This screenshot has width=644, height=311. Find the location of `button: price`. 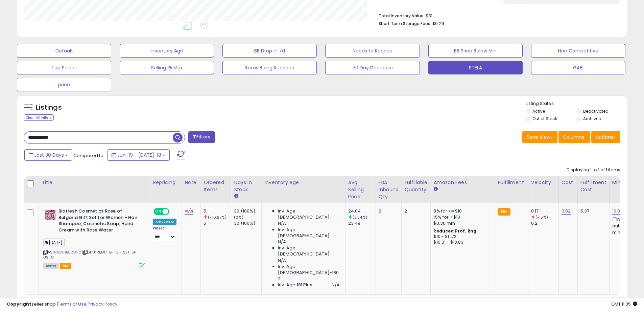

button: price is located at coordinates (64, 85).